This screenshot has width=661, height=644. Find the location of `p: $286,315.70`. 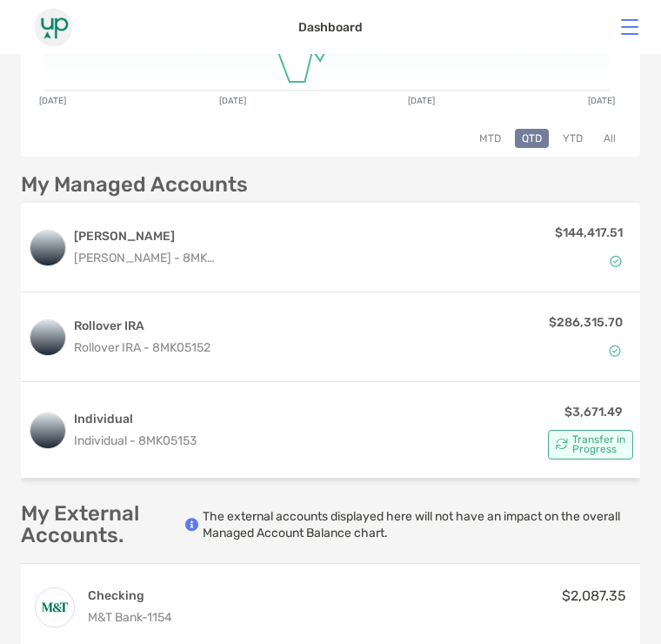

p: $286,315.70 is located at coordinates (585, 322).